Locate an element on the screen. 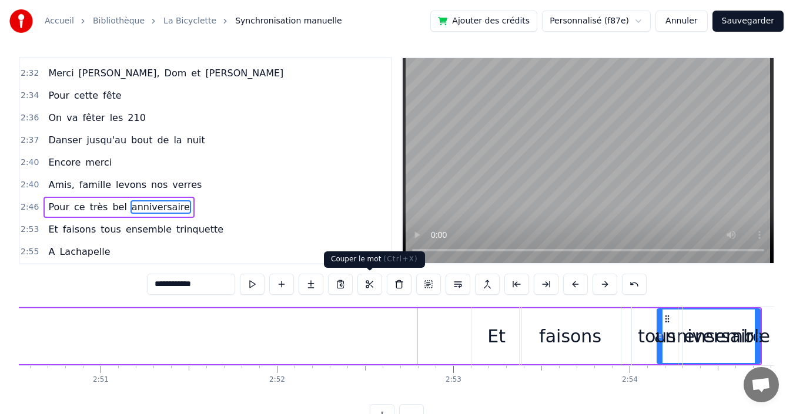 Image resolution: width=793 pixels, height=414 pixels. div: faisons is located at coordinates (570, 336).